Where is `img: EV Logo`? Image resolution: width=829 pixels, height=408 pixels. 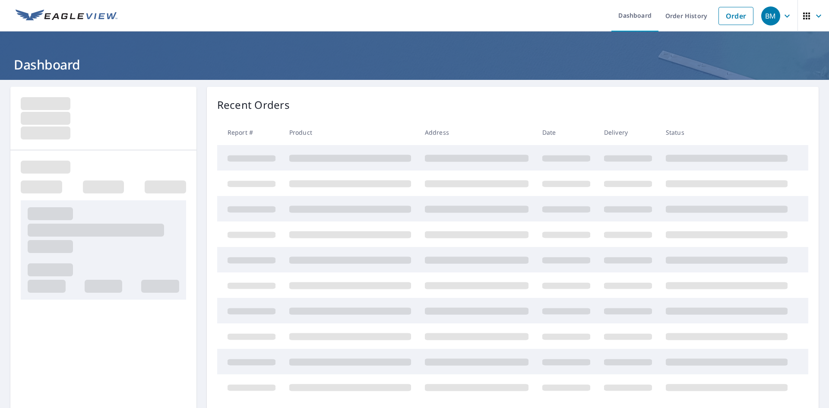 img: EV Logo is located at coordinates (66, 16).